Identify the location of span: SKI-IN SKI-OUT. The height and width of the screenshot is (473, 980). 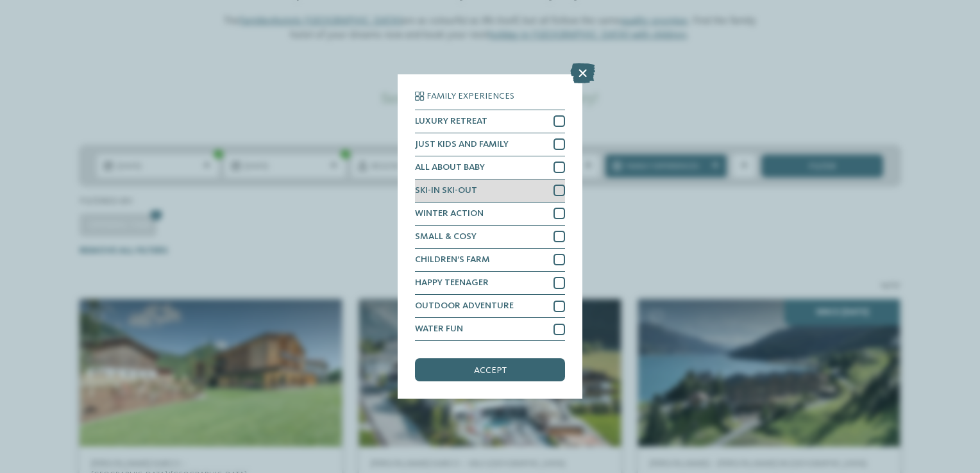
(446, 190).